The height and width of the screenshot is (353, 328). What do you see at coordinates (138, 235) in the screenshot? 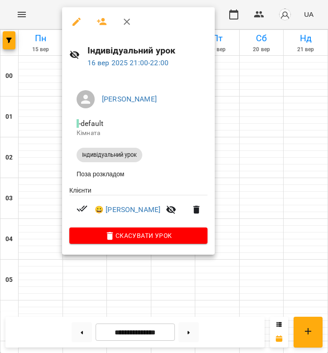
I see `span: Скасувати Урок` at bounding box center [138, 235].